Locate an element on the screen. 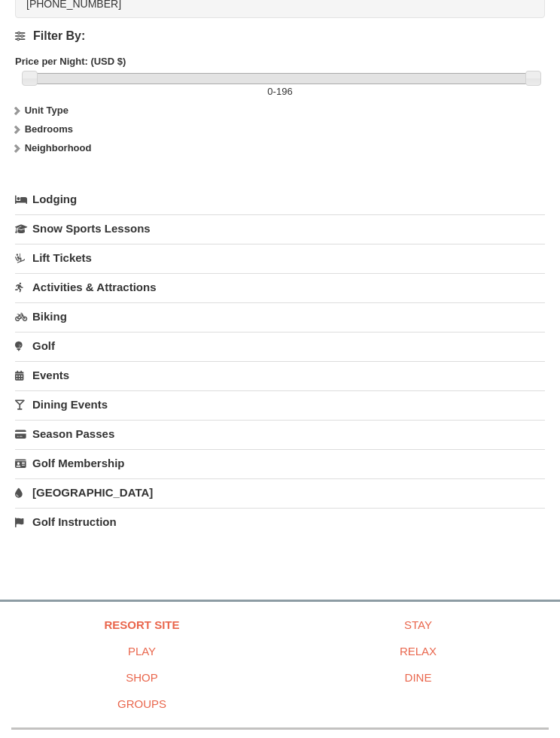 Image resolution: width=560 pixels, height=738 pixels. a: Resort Site is located at coordinates (141, 625).